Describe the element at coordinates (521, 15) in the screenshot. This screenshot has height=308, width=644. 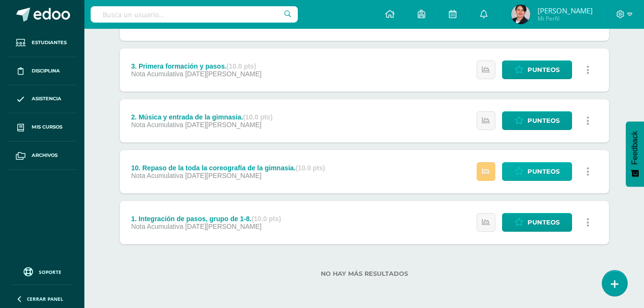
I see `img: 3217bf023867309e5ca14012f13f6a8c.png` at that location.